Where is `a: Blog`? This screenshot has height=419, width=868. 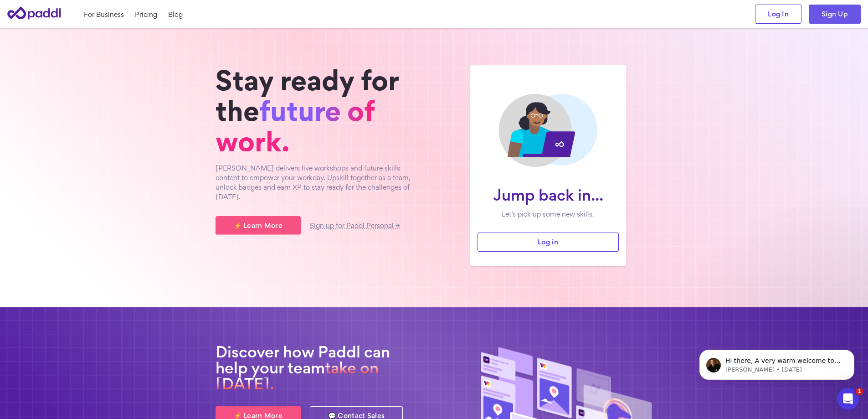 a: Blog is located at coordinates (176, 14).